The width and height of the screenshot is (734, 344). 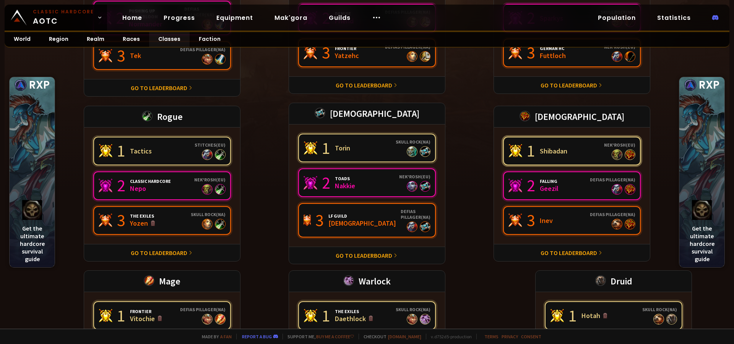 I want to click on a: 2DemiseFriendDefias Pillager(NA), so click(x=367, y=18).